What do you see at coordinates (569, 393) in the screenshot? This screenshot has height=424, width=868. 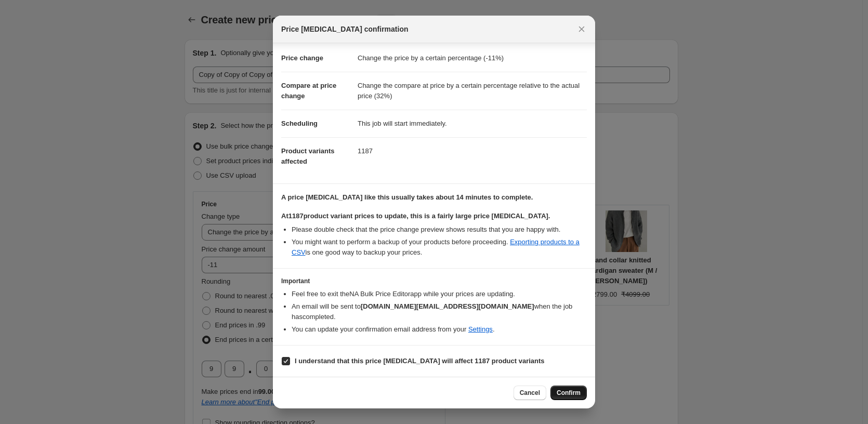 I see `button: Confirm` at bounding box center [569, 393].